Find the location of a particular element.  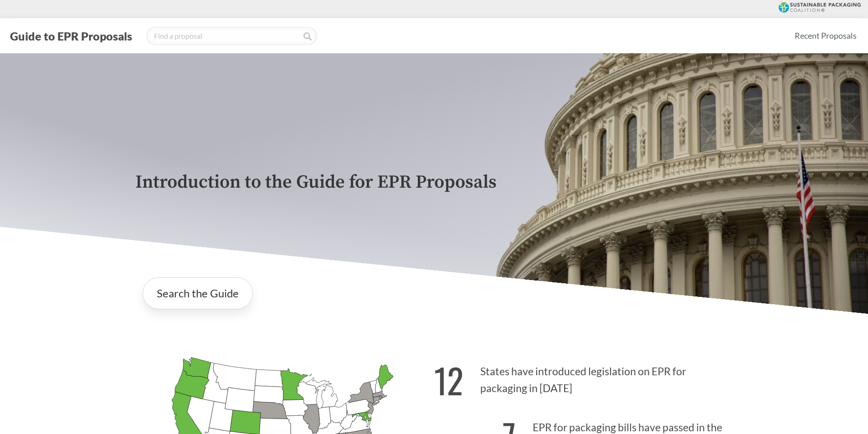

a: Recent Proposals is located at coordinates (826, 36).